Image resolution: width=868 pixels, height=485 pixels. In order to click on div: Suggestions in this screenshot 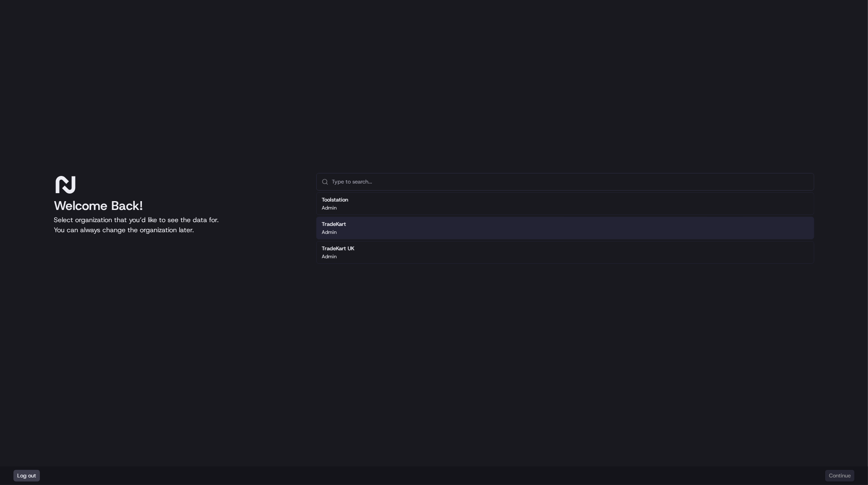, I will do `click(565, 228)`.